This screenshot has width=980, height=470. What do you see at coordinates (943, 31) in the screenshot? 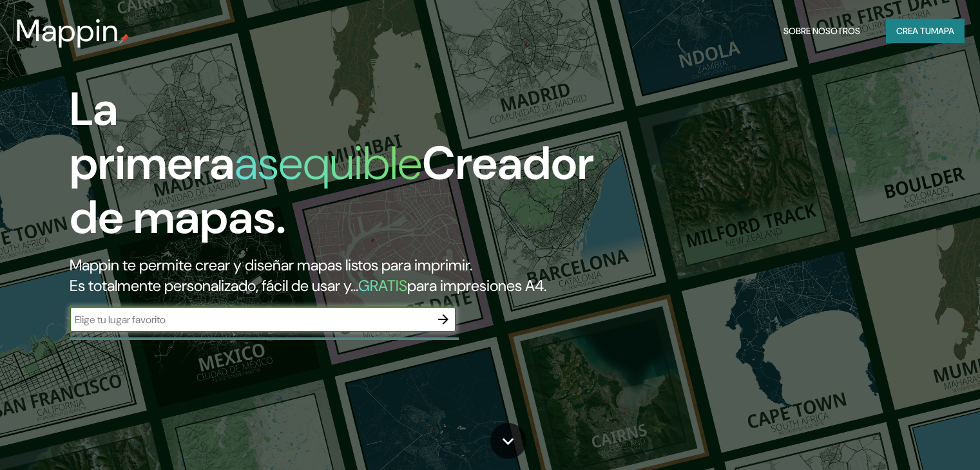
I see `font: mapa` at bounding box center [943, 31].